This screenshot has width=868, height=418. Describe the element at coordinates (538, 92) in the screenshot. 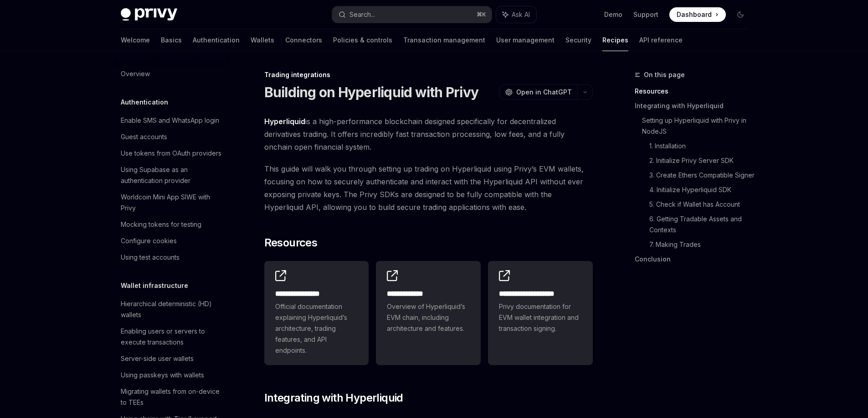

I see `button: Open in ChatGPT` at that location.